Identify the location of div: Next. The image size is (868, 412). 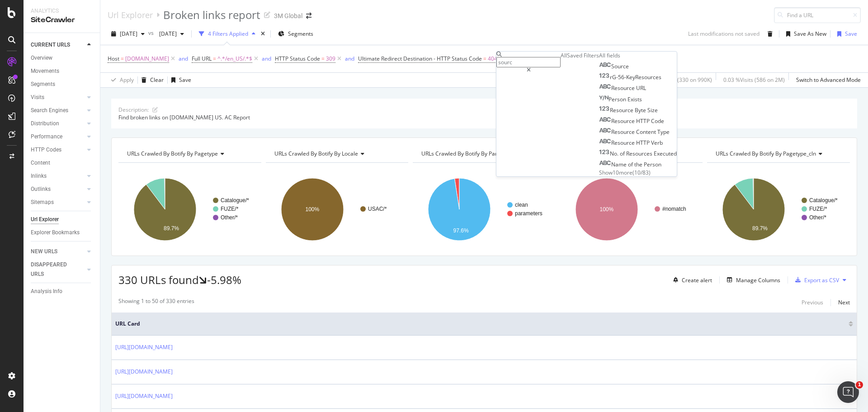
(844, 302).